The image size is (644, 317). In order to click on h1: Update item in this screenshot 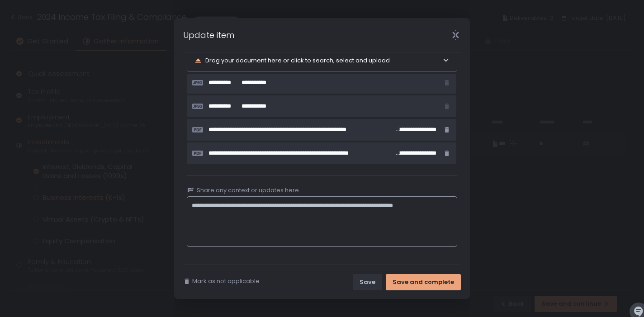, I will do `click(209, 35)`.